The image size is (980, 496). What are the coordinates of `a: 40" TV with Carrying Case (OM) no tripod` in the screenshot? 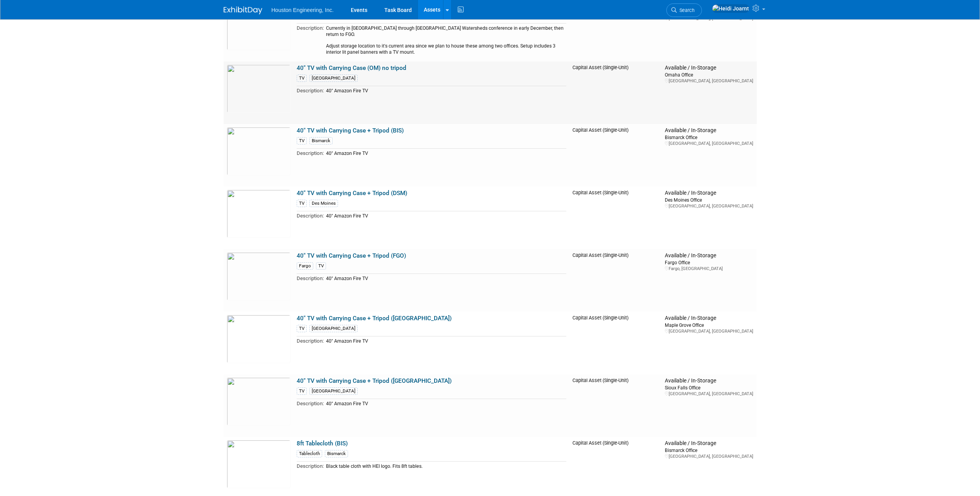 It's located at (352, 68).